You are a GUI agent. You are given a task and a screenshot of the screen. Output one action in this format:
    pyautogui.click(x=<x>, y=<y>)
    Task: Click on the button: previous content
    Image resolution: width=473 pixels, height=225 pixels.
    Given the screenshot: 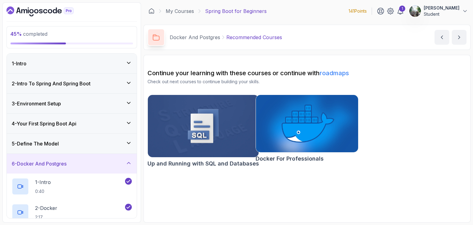 What is the action you would take?
    pyautogui.click(x=442, y=37)
    